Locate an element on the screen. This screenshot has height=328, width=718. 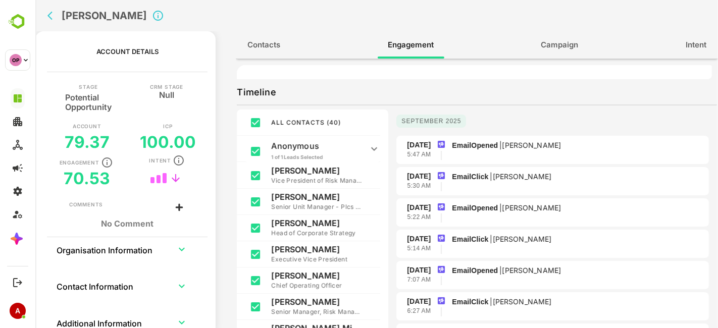
p: Senior Unit Manager - Plcs Risk is located at coordinates (281, 207).